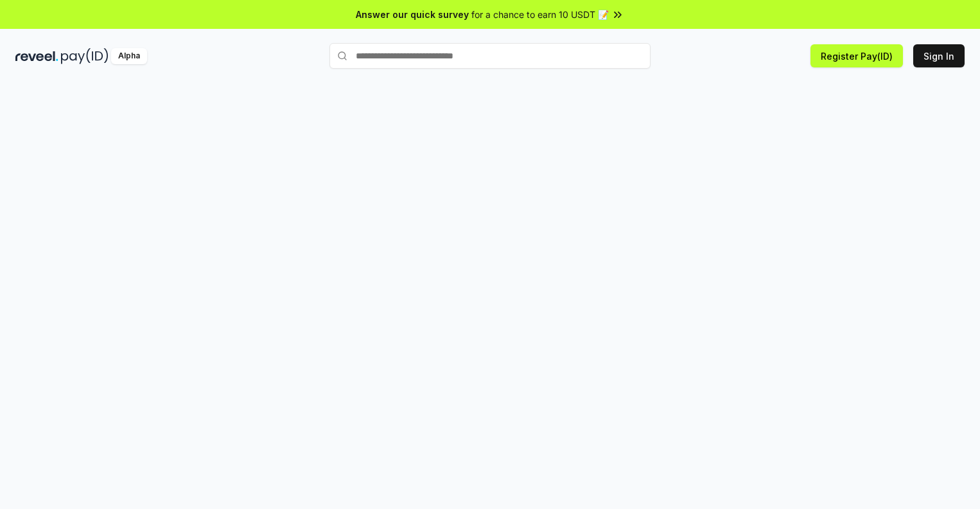  I want to click on span: Answer our quick survey, so click(413, 14).